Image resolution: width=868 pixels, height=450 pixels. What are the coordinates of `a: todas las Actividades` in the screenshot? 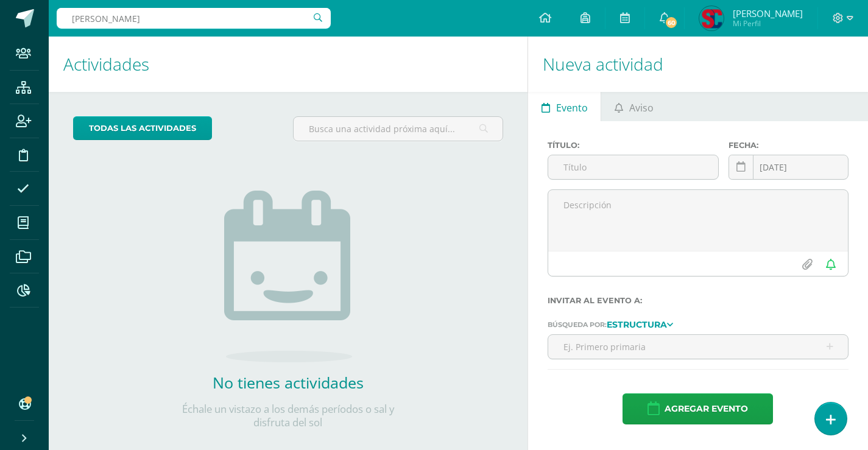 It's located at (142, 128).